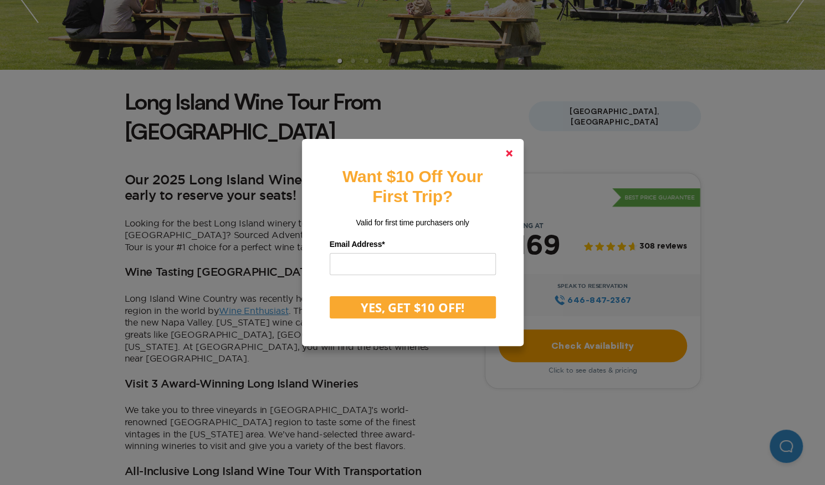  Describe the element at coordinates (412, 186) in the screenshot. I see `strong: Want $10 Off Your First Trip?` at that location.